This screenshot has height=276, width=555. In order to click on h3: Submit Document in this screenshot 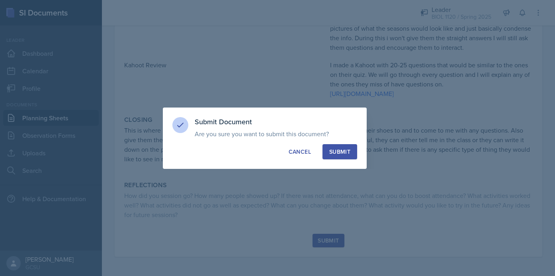, I will do `click(276, 122)`.